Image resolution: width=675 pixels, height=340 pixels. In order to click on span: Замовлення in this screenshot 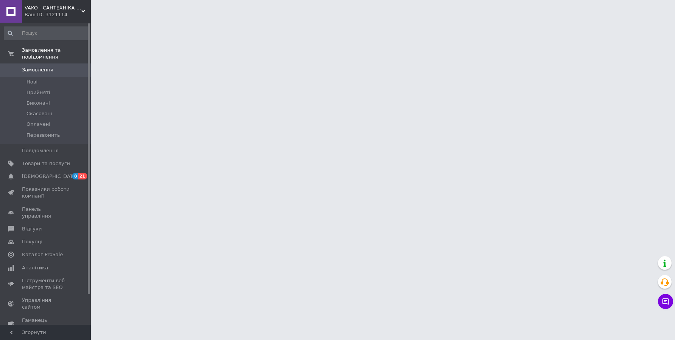, I will do `click(37, 70)`.